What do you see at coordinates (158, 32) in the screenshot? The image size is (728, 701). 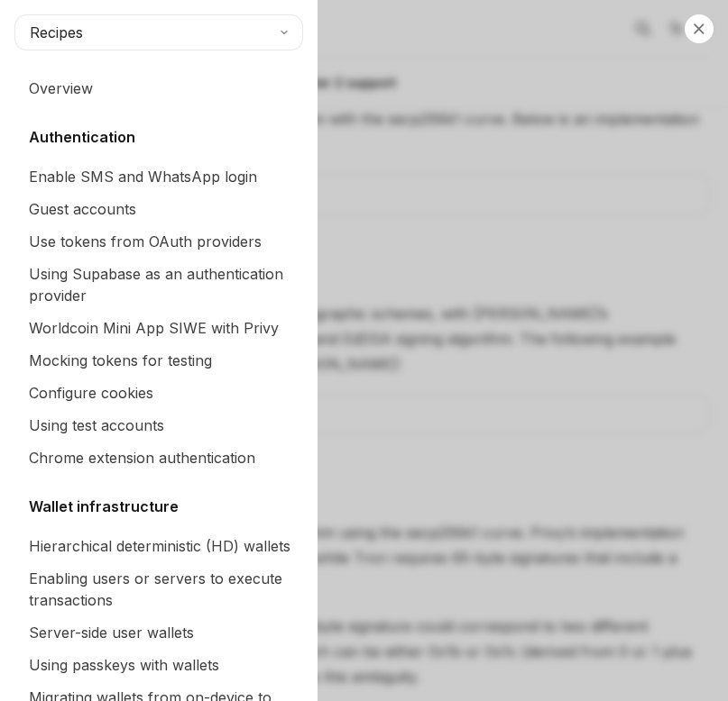 I see `button: Recipes` at bounding box center [158, 32].